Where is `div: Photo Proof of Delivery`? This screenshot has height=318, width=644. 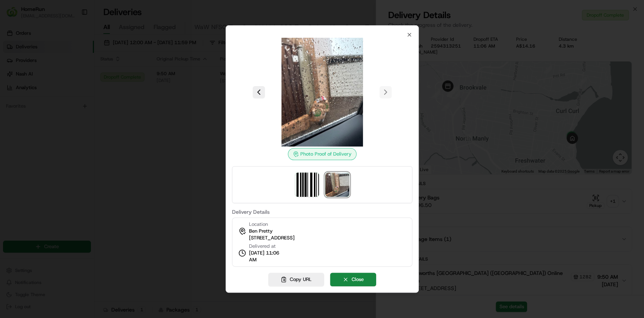 div: Photo Proof of Delivery is located at coordinates (322, 154).